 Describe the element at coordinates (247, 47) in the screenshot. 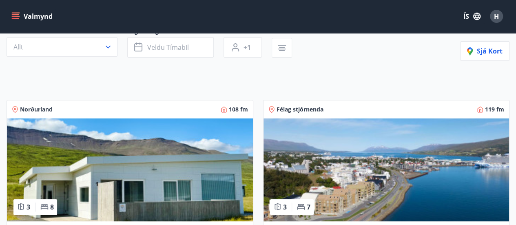

I see `span: +1` at that location.